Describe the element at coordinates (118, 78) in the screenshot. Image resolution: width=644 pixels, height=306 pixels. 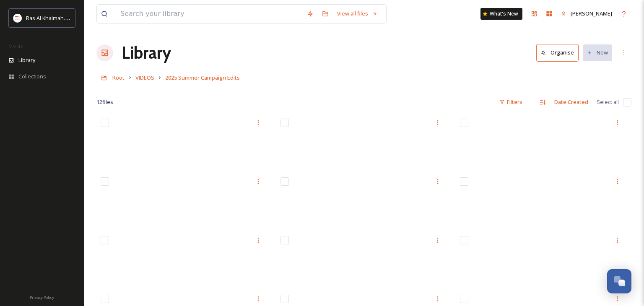
I see `a: Root` at that location.